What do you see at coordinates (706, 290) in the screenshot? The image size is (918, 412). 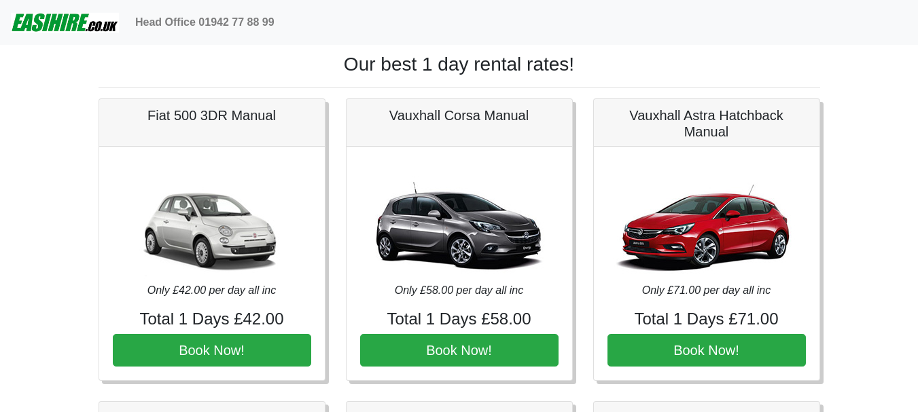 I see `i: Only £71.00 per day all inc` at bounding box center [706, 290].